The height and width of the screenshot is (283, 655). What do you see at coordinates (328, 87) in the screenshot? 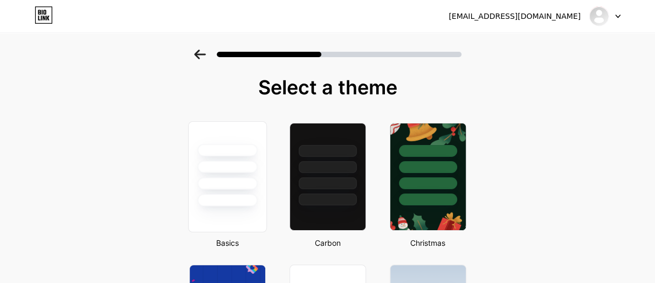
I see `div: Select a theme` at bounding box center [328, 87].